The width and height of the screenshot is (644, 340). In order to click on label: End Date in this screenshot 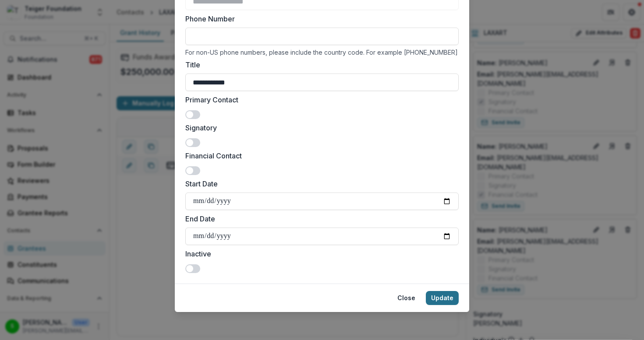, I will do `click(320, 219)`.